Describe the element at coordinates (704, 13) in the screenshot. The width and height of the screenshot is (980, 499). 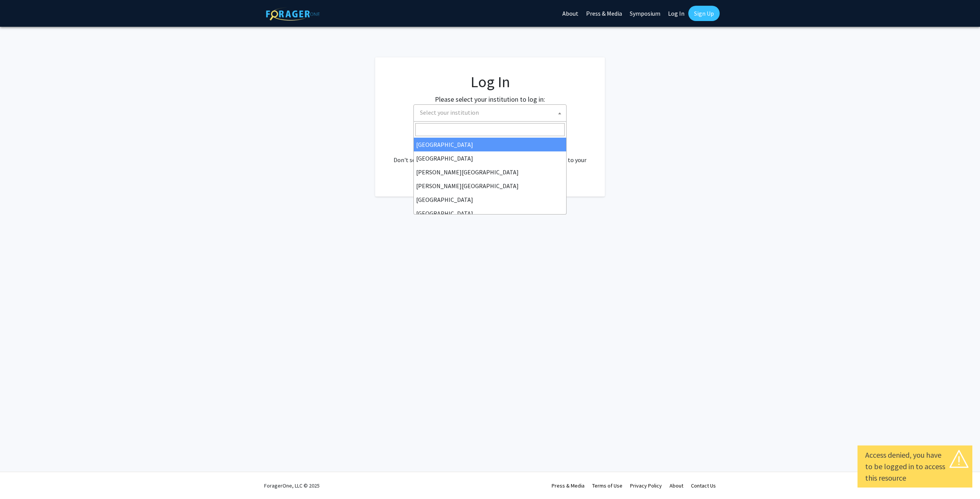
I see `a: Sign Up` at that location.